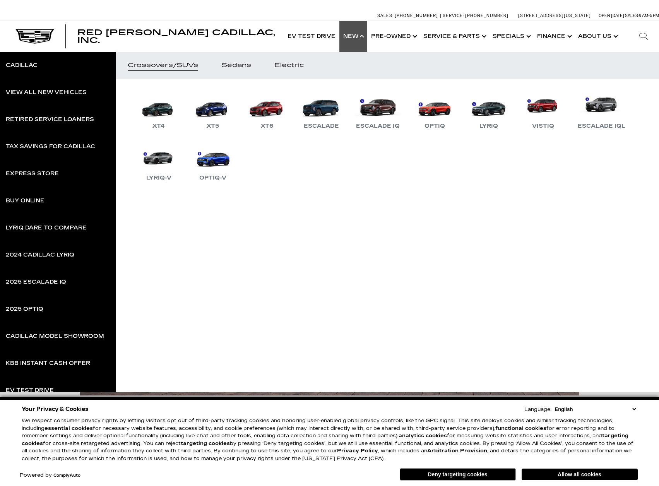  I want to click on a: EV Test Drive, so click(312, 36).